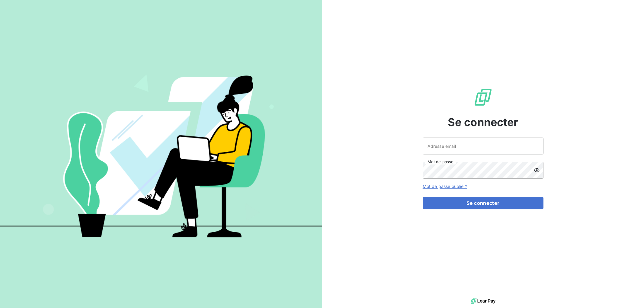 This screenshot has width=644, height=308. What do you see at coordinates (445, 186) in the screenshot?
I see `a: Mot de passe oublié ?` at bounding box center [445, 186].